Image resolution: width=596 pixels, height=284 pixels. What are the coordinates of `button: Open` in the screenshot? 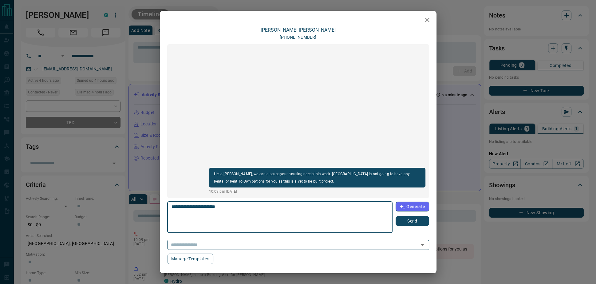 It's located at (422, 245).